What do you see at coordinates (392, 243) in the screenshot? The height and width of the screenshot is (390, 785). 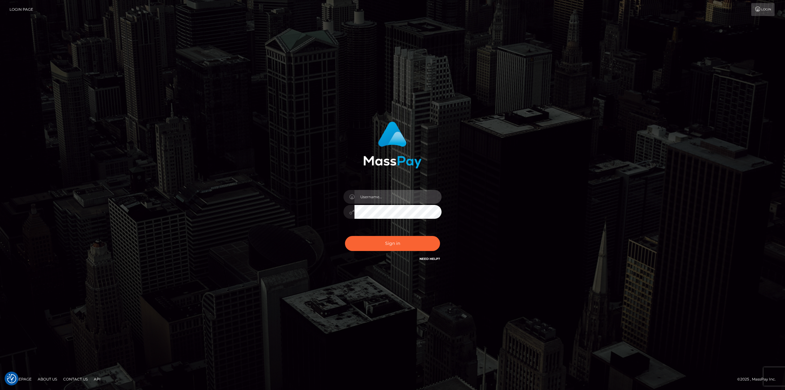 I see `button: Sign in` at bounding box center [392, 243].